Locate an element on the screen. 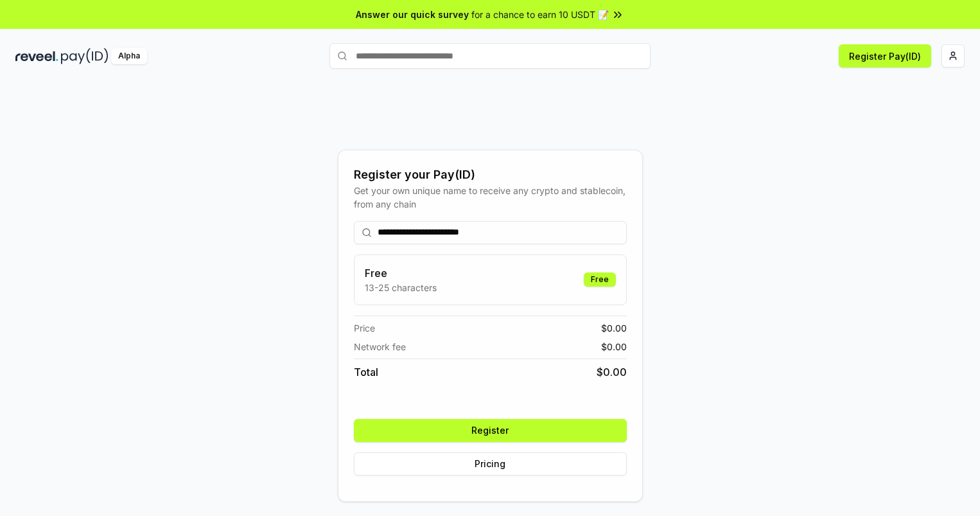  div: Alpha is located at coordinates (129, 56).